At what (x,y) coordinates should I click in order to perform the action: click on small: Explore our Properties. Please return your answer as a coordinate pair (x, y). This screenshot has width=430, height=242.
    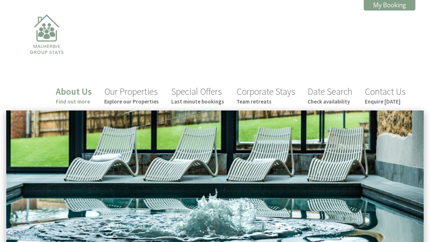
    Looking at the image, I should click on (132, 101).